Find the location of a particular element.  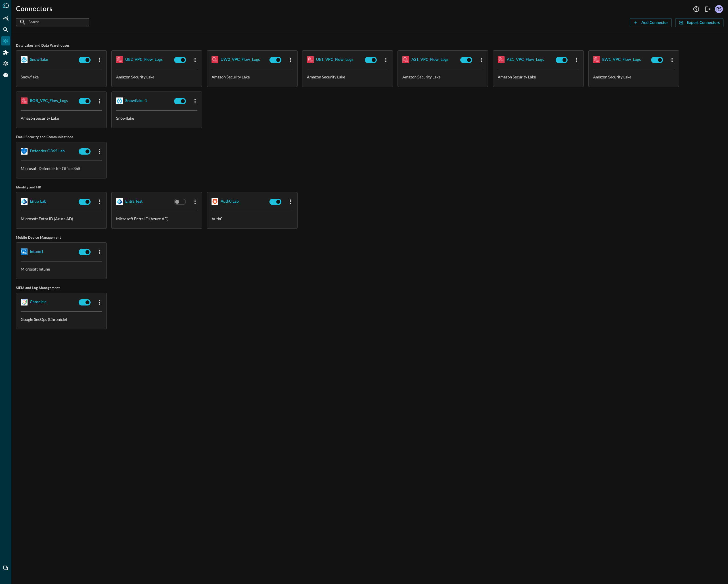

span: Email Security and Communications is located at coordinates (370, 137).